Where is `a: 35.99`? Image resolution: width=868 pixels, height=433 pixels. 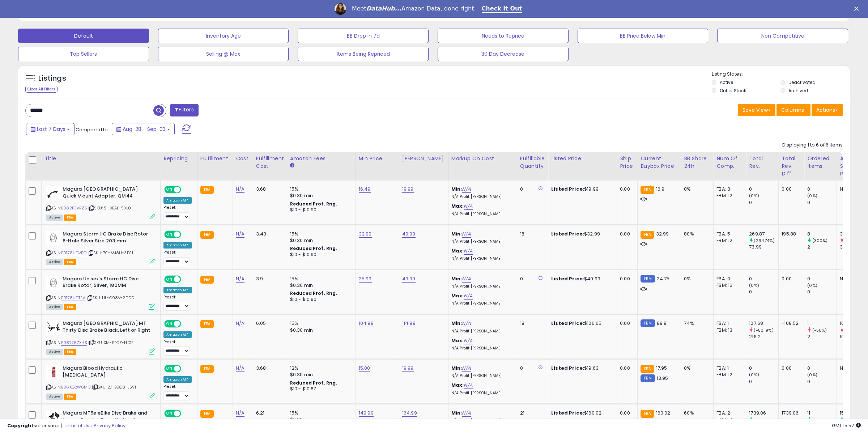 a: 35.99 is located at coordinates (365, 278).